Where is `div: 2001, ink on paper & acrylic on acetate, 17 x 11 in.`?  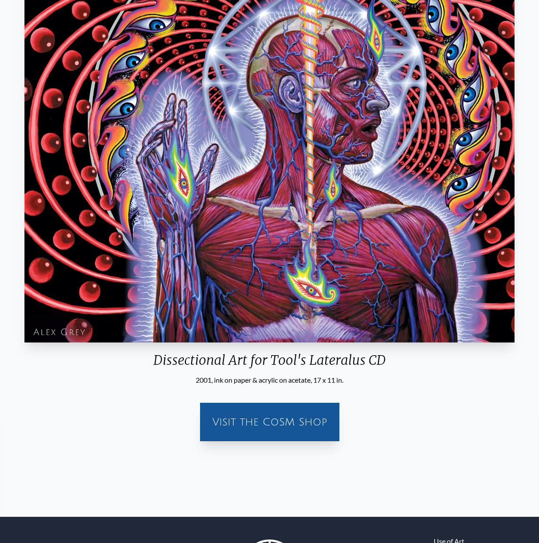 div: 2001, ink on paper & acrylic on acetate, 17 x 11 in. is located at coordinates (269, 380).